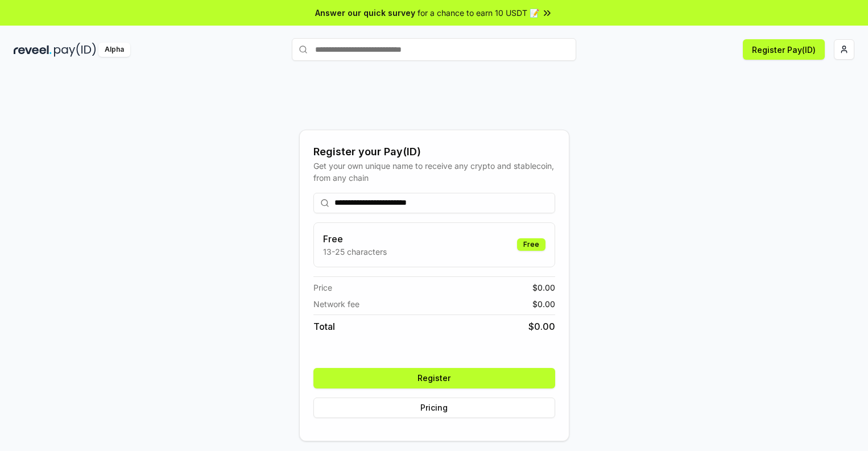 This screenshot has width=868, height=451. I want to click on div: Get your own unique name to receive any crypto and stablecoin, from any chain, so click(434, 172).